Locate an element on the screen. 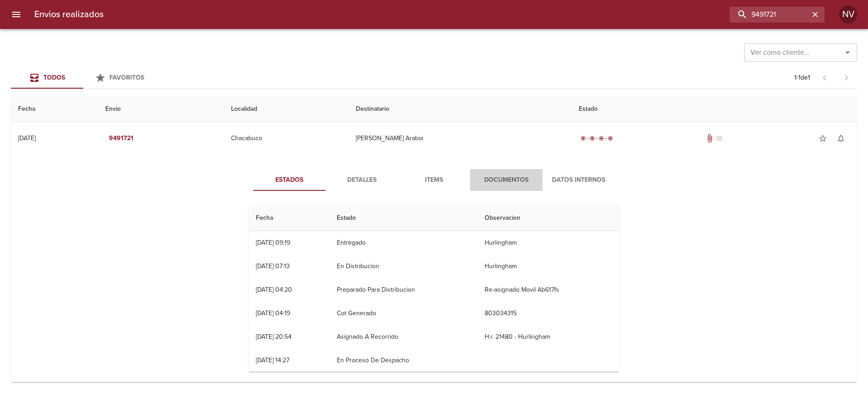 The width and height of the screenshot is (868, 393). button: Abrir is located at coordinates (847, 53).